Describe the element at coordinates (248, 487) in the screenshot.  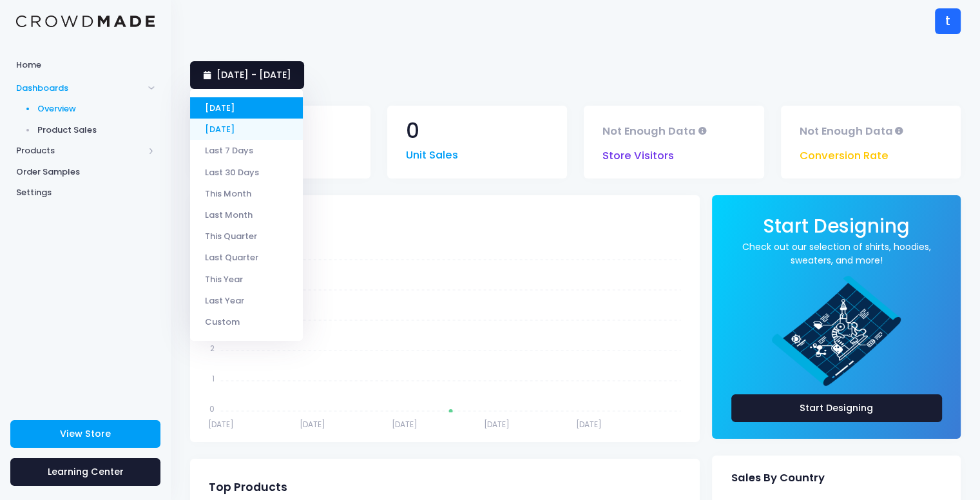
I see `span: Top Products` at that location.